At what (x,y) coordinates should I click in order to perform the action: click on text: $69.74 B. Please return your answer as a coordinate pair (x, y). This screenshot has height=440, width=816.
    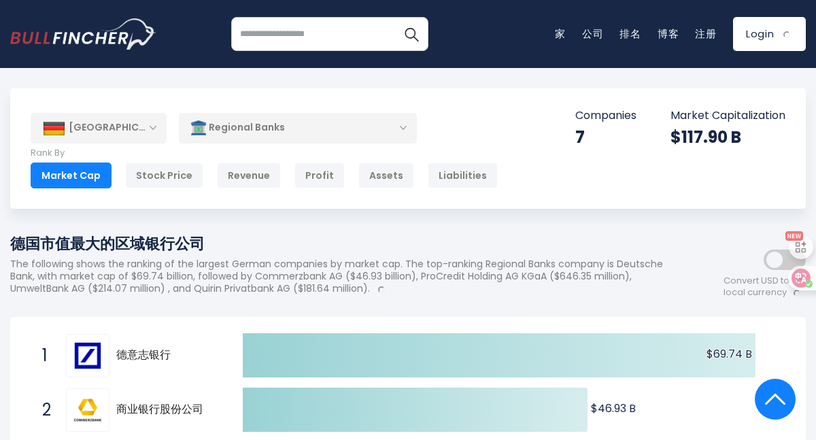
    Looking at the image, I should click on (729, 353).